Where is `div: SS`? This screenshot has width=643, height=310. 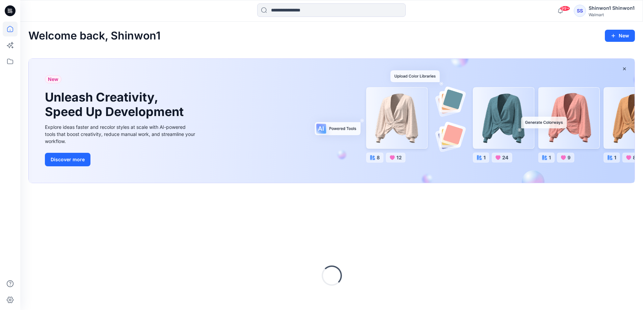 div: SS is located at coordinates (580, 11).